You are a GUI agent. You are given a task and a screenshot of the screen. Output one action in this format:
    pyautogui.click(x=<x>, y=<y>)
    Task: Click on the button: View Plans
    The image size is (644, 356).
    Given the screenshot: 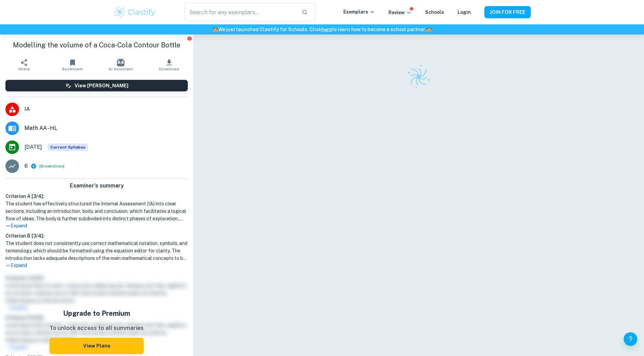 What is the action you would take?
    pyautogui.click(x=97, y=346)
    